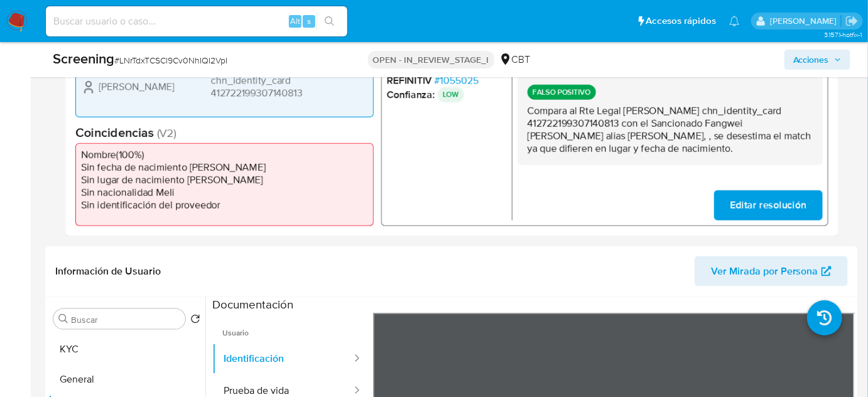 Image resolution: width=868 pixels, height=397 pixels. Describe the element at coordinates (806, 20) in the screenshot. I see `p: ext_romamani@mercadolibre.com` at that location.